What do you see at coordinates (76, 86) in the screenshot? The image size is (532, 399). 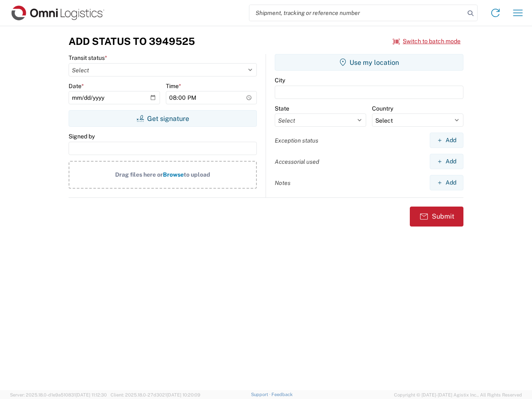 I see `label: Date` at bounding box center [76, 86].